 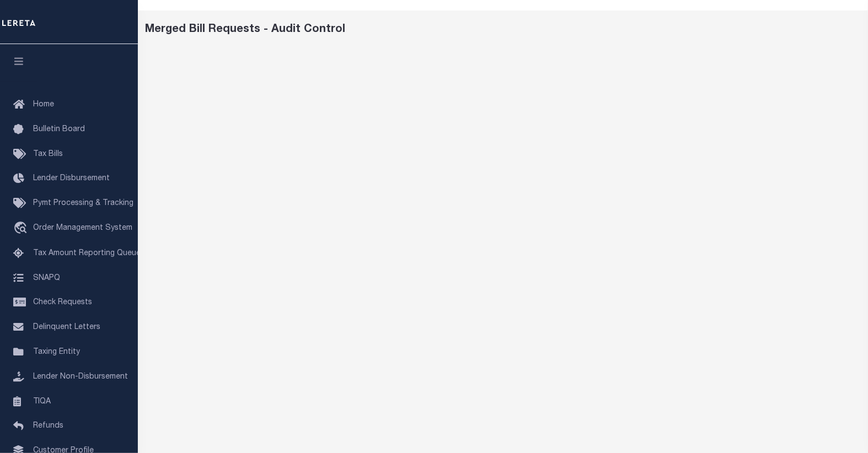 What do you see at coordinates (87, 254) in the screenshot?
I see `span: Tax Amount Reporting Queue` at bounding box center [87, 254].